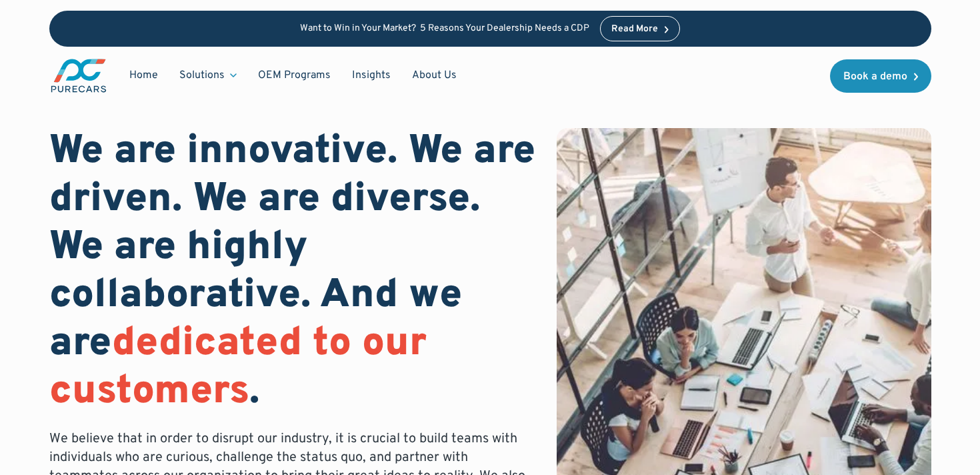  What do you see at coordinates (881, 76) in the screenshot?
I see `a: Book a demo` at bounding box center [881, 76].